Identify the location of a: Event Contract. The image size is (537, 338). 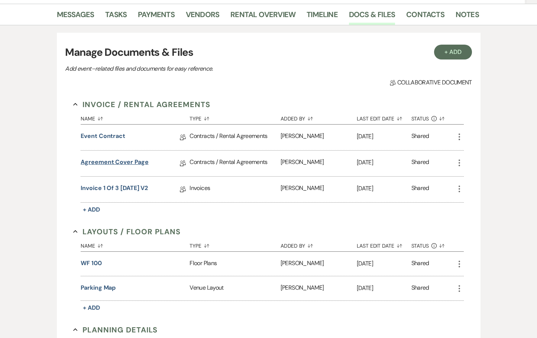
(103, 137).